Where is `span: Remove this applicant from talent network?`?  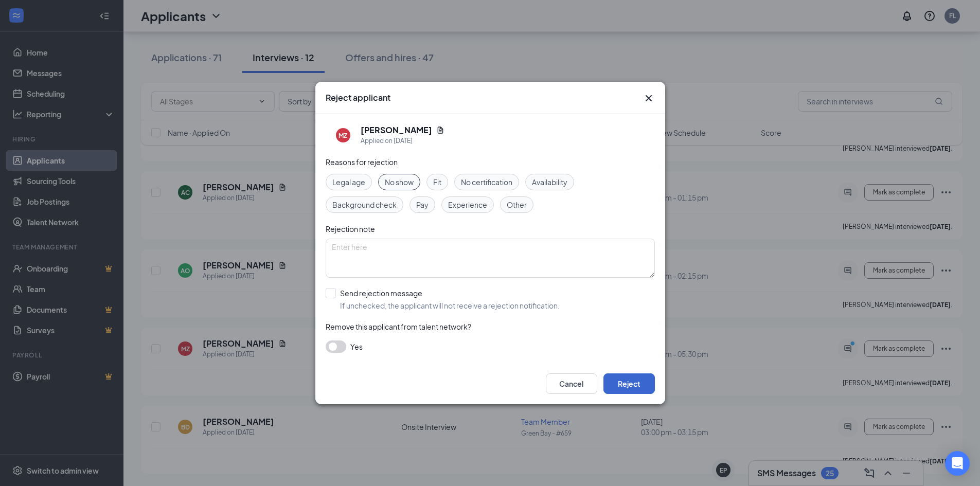
span: Remove this applicant from talent network? is located at coordinates (398, 327).